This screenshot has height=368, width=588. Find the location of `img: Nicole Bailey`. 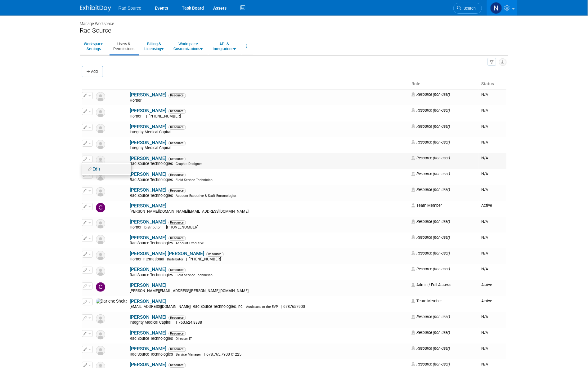

img: Nicole Bailey is located at coordinates (496, 8).